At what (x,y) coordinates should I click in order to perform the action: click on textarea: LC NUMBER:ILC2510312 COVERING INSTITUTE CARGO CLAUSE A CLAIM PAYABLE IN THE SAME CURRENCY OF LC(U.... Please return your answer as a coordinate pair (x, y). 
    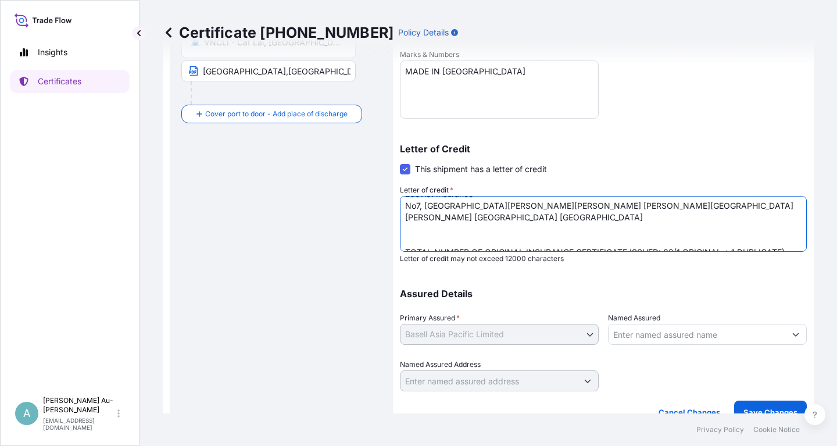
    Looking at the image, I should click on (604, 224).